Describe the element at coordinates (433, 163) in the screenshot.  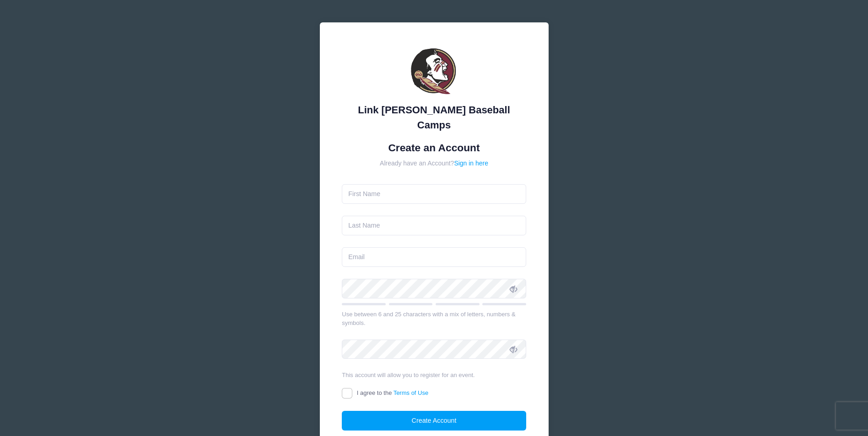
I see `div: Already have an Account?` at that location.